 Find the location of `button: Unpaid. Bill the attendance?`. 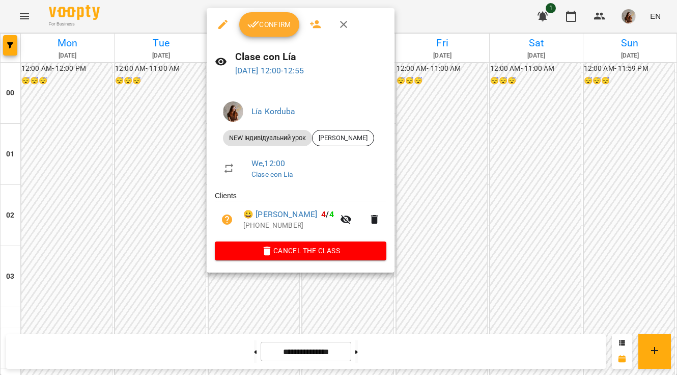

button: Unpaid. Bill the attendance? is located at coordinates (227, 220).